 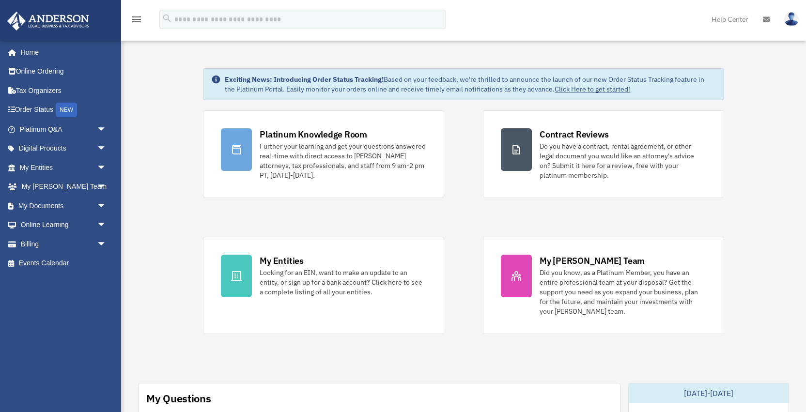 What do you see at coordinates (179, 399) in the screenshot?
I see `div: My Questions` at bounding box center [179, 399].